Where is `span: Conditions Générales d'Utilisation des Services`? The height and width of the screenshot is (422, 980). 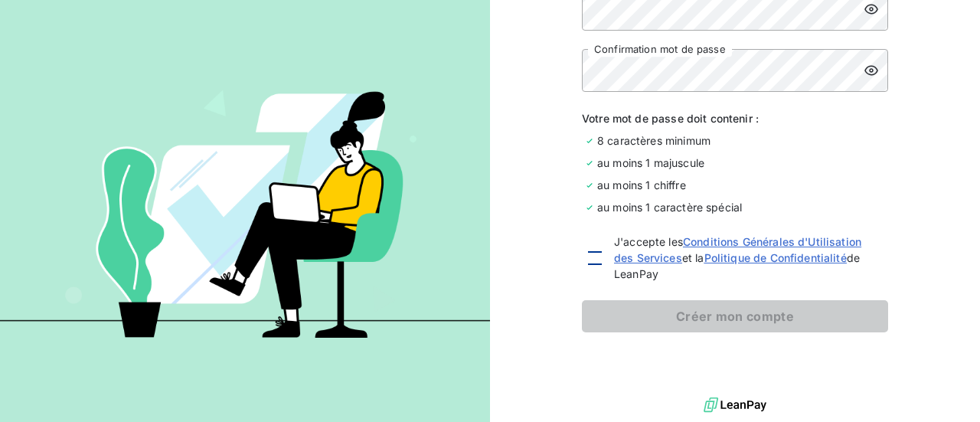
span: Conditions Générales d'Utilisation des Services is located at coordinates (737, 250).